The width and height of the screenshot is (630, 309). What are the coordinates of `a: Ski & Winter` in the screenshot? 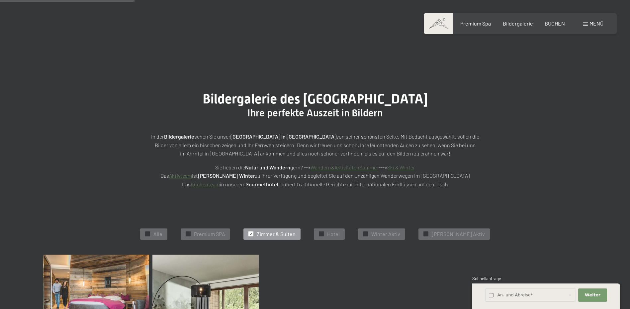 It's located at (401, 167).